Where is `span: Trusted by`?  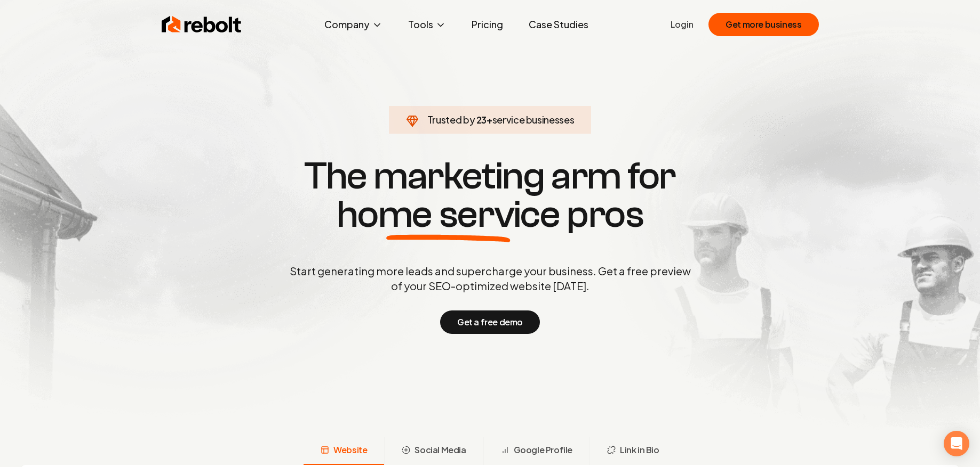 span: Trusted by is located at coordinates (451, 120).